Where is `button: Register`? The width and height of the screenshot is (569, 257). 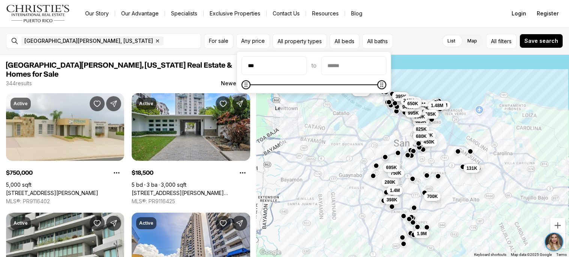
button: Register is located at coordinates (548, 14).